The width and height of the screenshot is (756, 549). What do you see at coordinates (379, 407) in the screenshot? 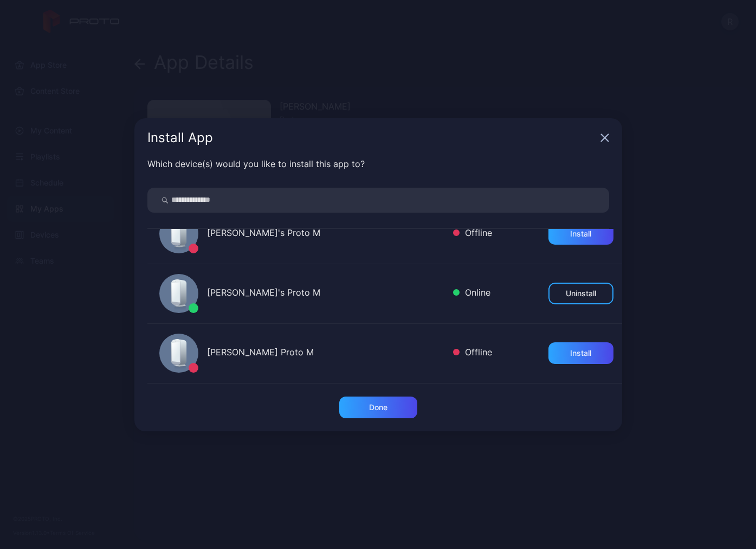
I see `div: Done` at bounding box center [379, 407].